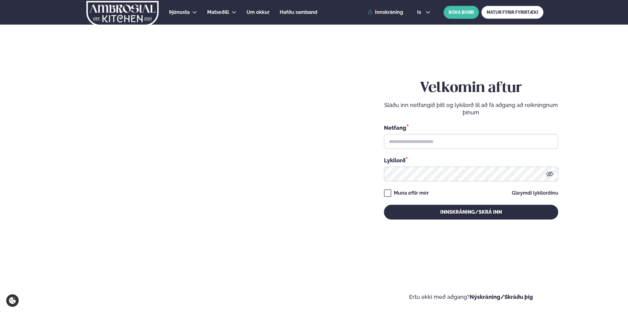 The width and height of the screenshot is (628, 313). Describe the element at coordinates (461, 12) in the screenshot. I see `button: BÓKA BORÐ` at that location.